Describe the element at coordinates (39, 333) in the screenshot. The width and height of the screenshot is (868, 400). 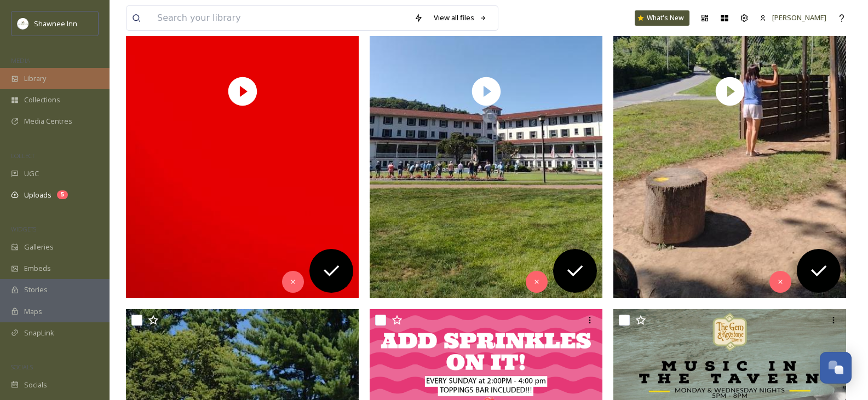
I see `span: SnapLink` at that location.